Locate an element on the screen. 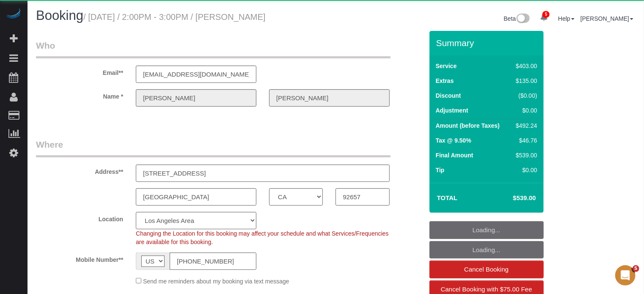 The width and height of the screenshot is (644, 294). a: Help is located at coordinates (566, 18).